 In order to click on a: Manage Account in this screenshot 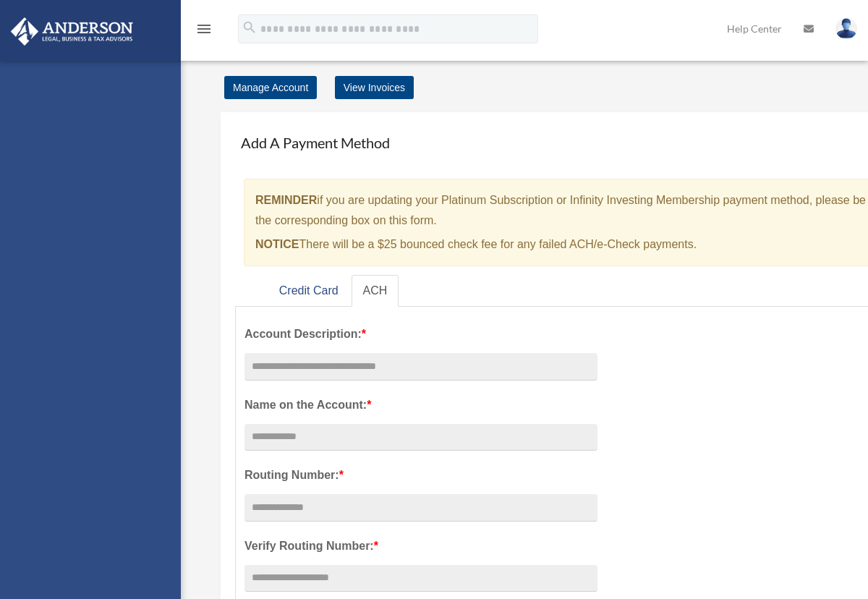, I will do `click(270, 88)`.